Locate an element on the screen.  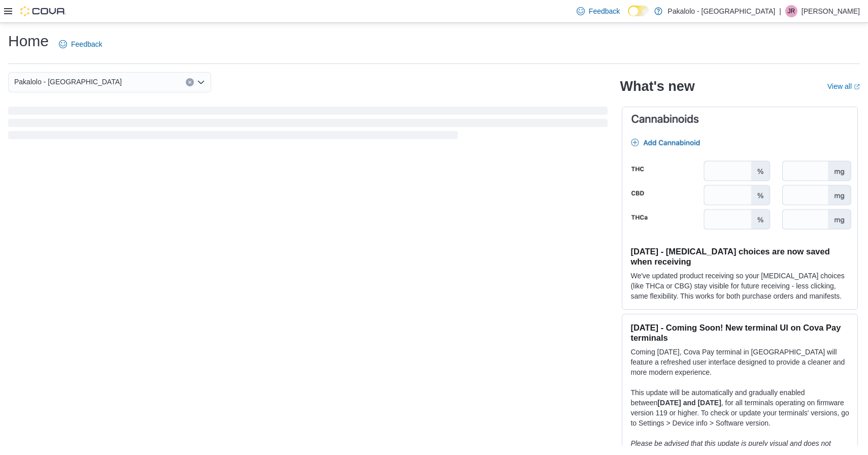
a: View allExternal link is located at coordinates (844, 87).